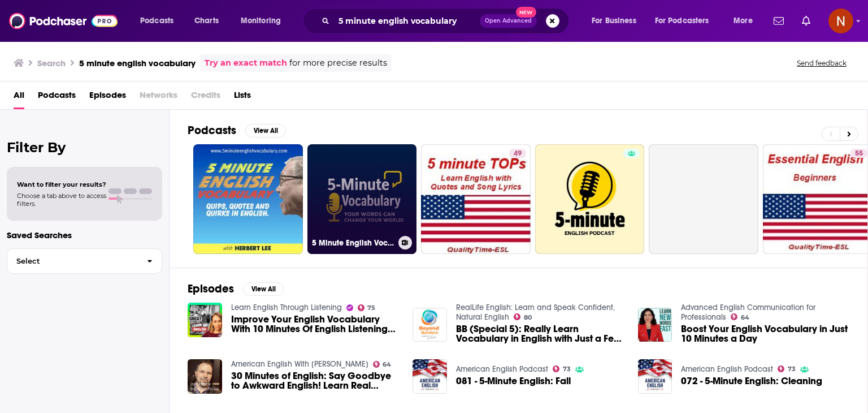 This screenshot has width=868, height=413. What do you see at coordinates (84, 235) in the screenshot?
I see `p: Saved Searches` at bounding box center [84, 235].